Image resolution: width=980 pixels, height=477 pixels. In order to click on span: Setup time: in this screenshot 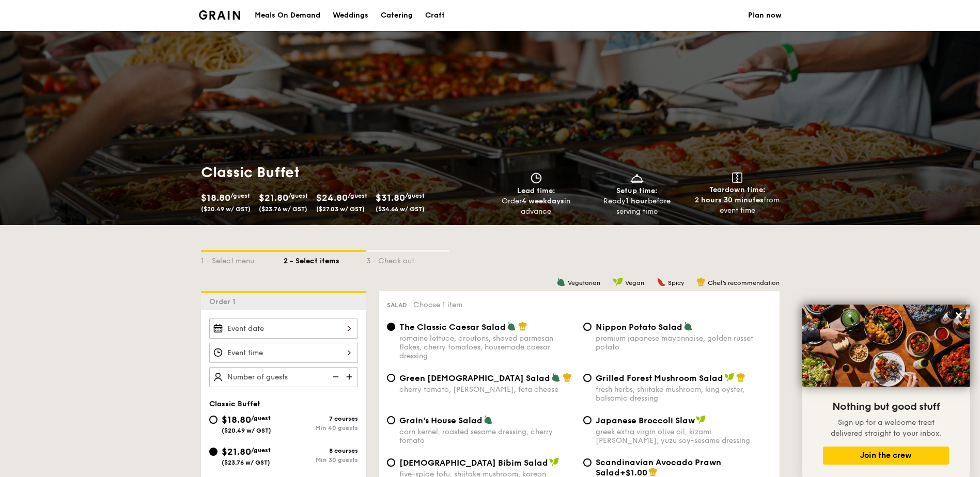, I will do `click(637, 190)`.